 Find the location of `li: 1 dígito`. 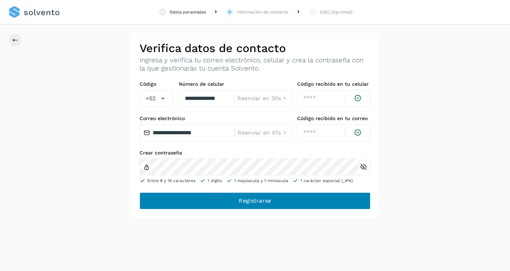

li: 1 dígito is located at coordinates (211, 181).